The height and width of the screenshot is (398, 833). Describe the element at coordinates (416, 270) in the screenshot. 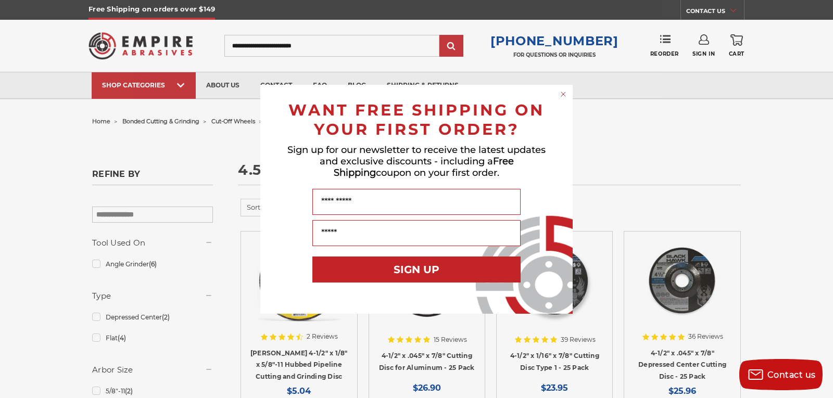

I see `button: SIGN UP` at that location.